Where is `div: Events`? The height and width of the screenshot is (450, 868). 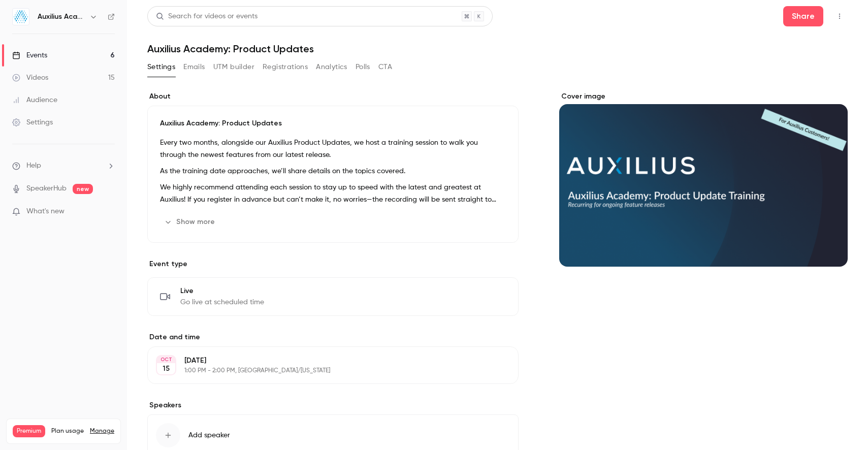
div: Events is located at coordinates (29, 56).